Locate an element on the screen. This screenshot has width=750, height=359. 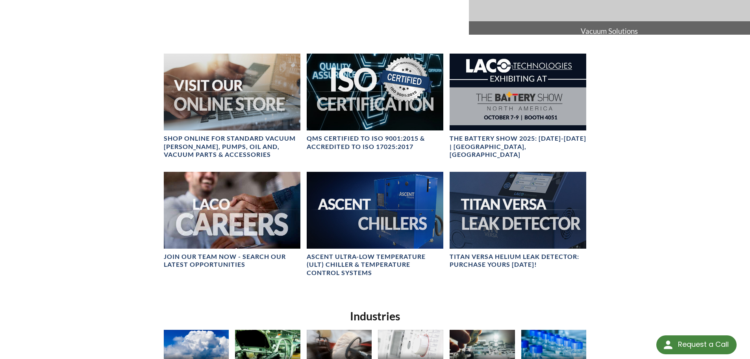
h2: Industries is located at coordinates (375, 316).